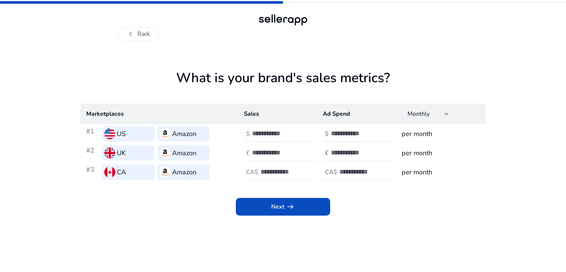  Describe the element at coordinates (110, 172) in the screenshot. I see `img: ca.svg` at that location.